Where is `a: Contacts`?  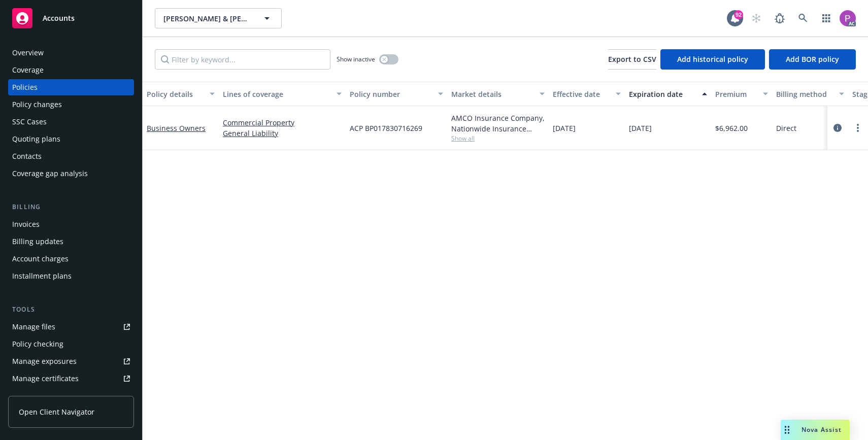 a: Contacts is located at coordinates (71, 156).